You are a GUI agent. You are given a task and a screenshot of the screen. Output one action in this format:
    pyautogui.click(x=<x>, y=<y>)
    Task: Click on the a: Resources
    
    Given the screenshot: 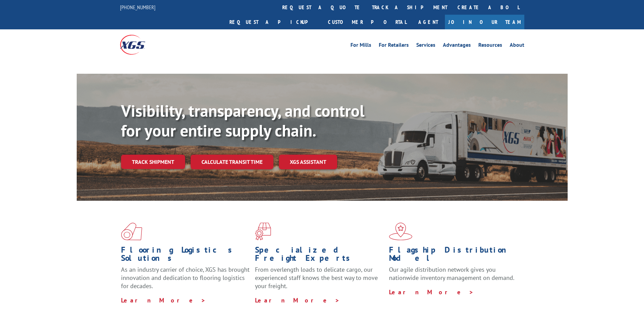 What is the action you would take?
    pyautogui.click(x=490, y=46)
    